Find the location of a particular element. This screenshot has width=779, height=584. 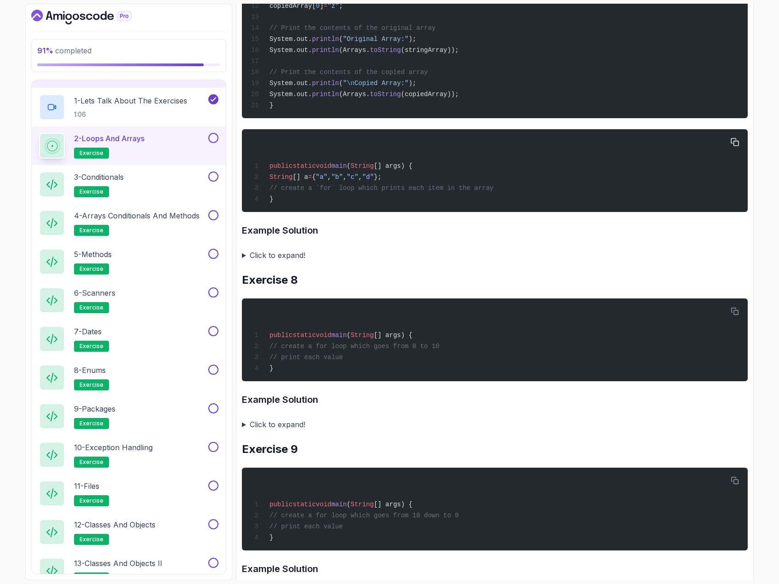

p: 7 - Dates is located at coordinates (88, 331).